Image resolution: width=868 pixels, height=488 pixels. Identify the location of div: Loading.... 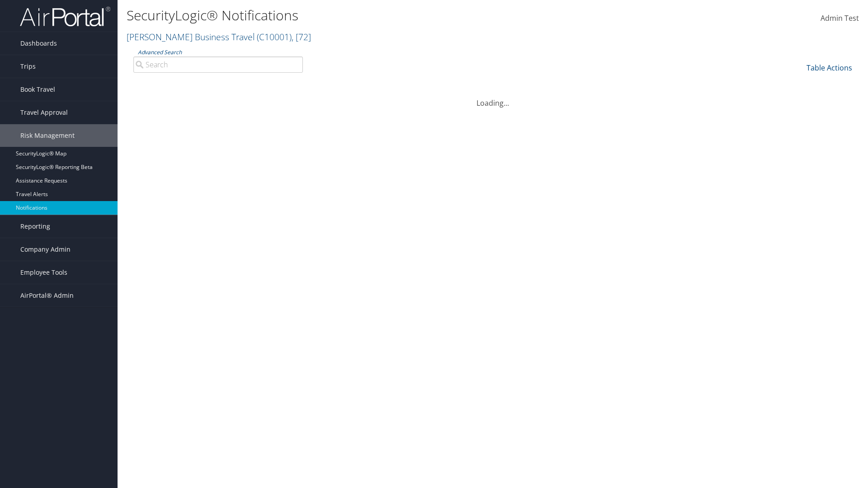
(493, 98).